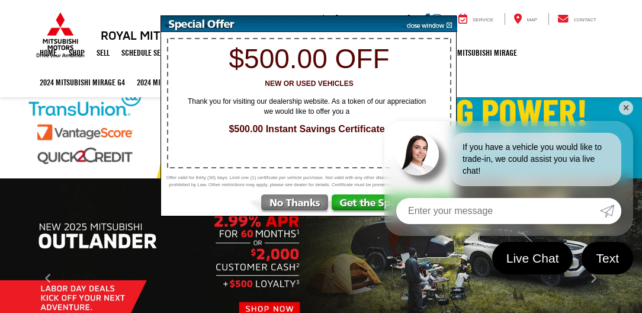 This screenshot has width=642, height=313. What do you see at coordinates (418, 154) in the screenshot?
I see `img: Agent profile photo` at bounding box center [418, 154].